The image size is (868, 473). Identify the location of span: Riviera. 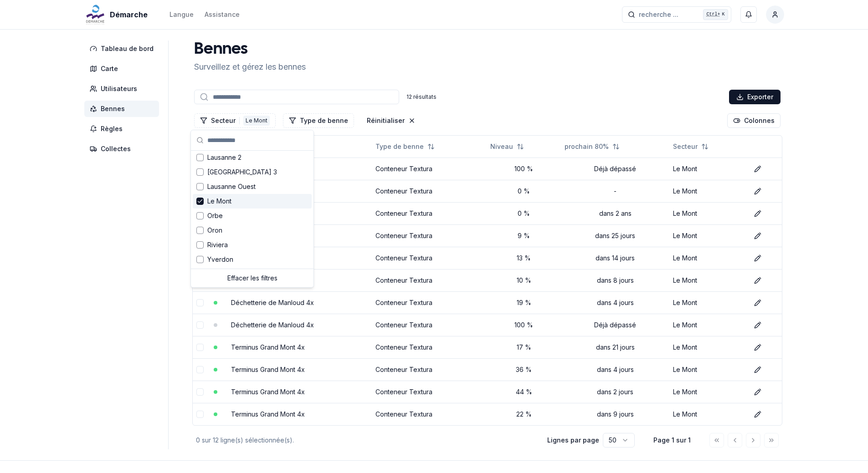
(217, 245).